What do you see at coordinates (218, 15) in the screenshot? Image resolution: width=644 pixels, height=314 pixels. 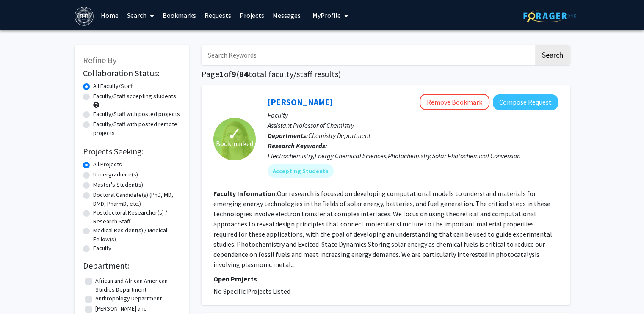 I see `a: Requests` at bounding box center [218, 15].